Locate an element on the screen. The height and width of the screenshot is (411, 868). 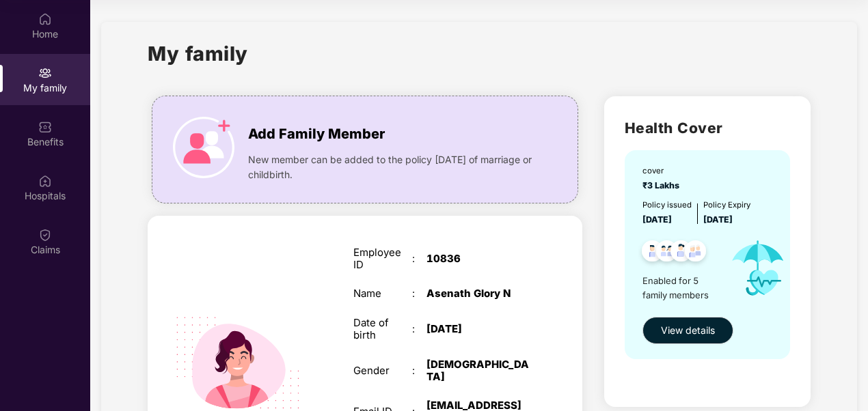
div: Date of birth is located at coordinates (383, 329).